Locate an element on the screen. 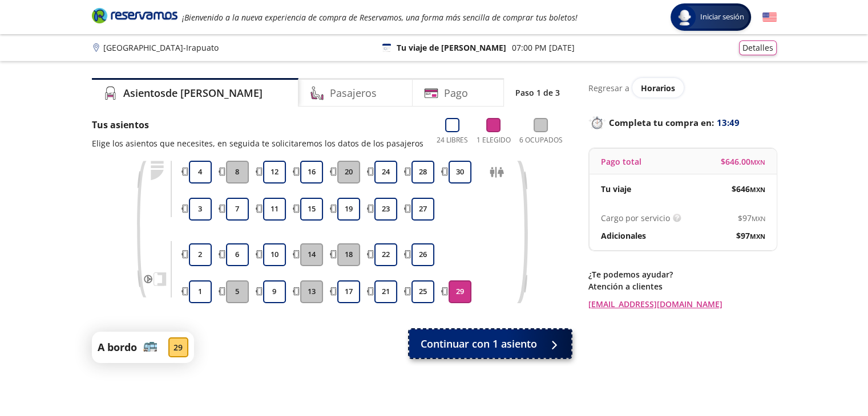  button: English is located at coordinates (770, 18).